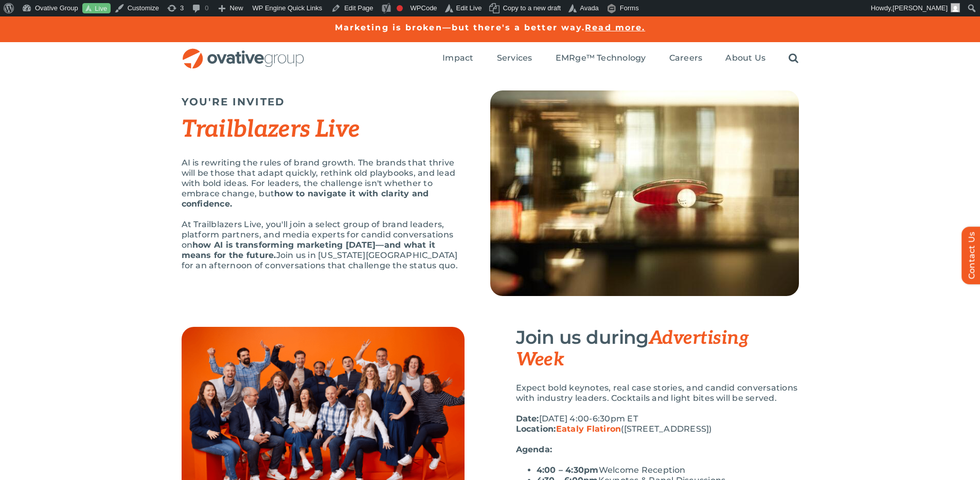 The height and width of the screenshot is (480, 980). I want to click on a: Services, so click(514, 59).